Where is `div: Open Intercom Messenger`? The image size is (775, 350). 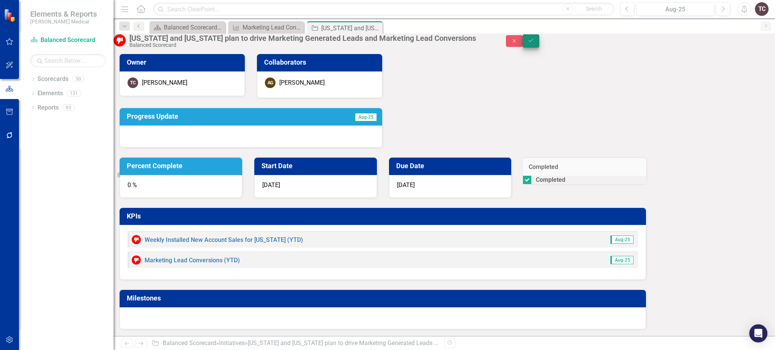 div: Open Intercom Messenger is located at coordinates (758, 334).